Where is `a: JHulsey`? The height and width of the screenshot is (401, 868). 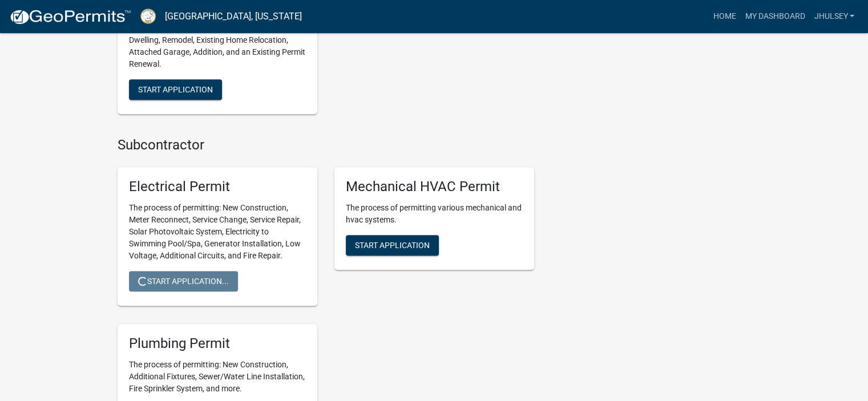 a: JHulsey is located at coordinates (834, 17).